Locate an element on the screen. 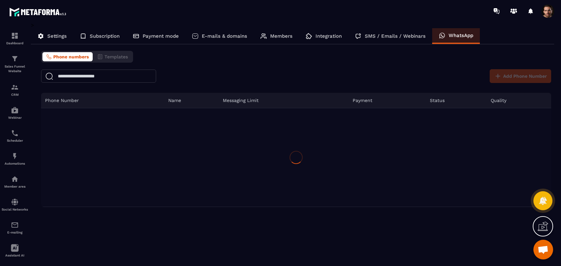 The width and height of the screenshot is (561, 266). p: SMS / Emails / Webinars is located at coordinates (395, 36).